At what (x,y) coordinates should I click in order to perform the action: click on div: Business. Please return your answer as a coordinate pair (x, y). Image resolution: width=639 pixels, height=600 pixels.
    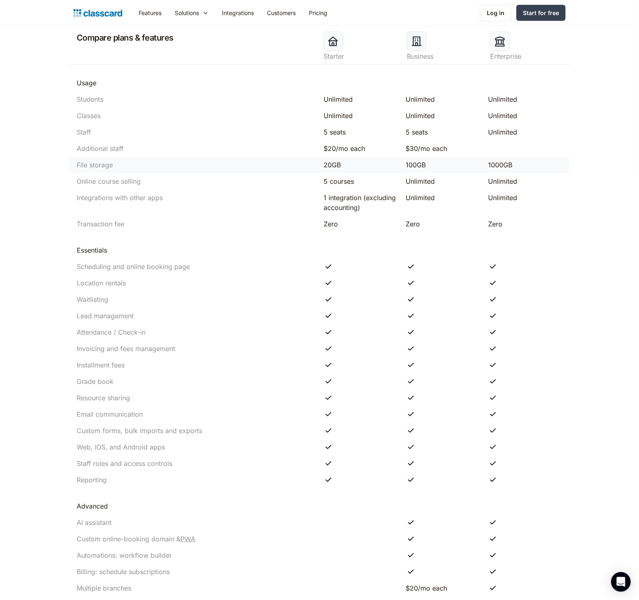
    Looking at the image, I should click on (444, 56).